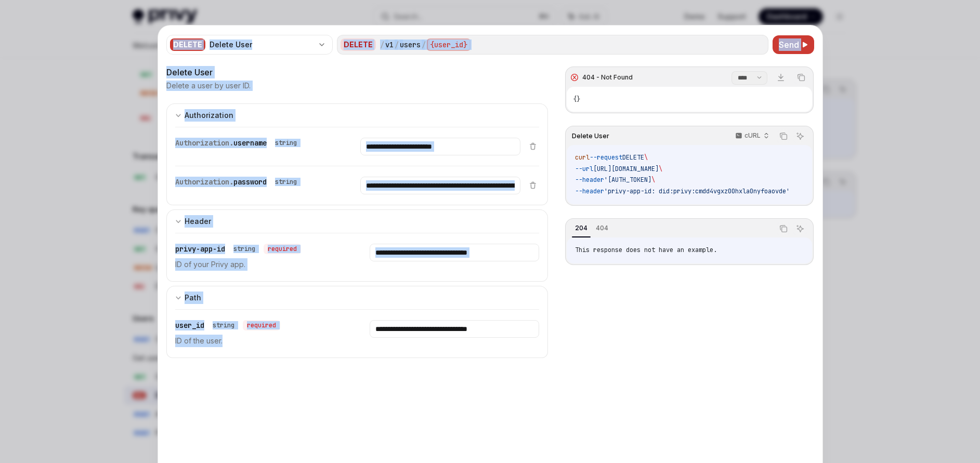 This screenshot has height=463, width=980. What do you see at coordinates (389, 44) in the screenshot?
I see `div: v1` at bounding box center [389, 44].